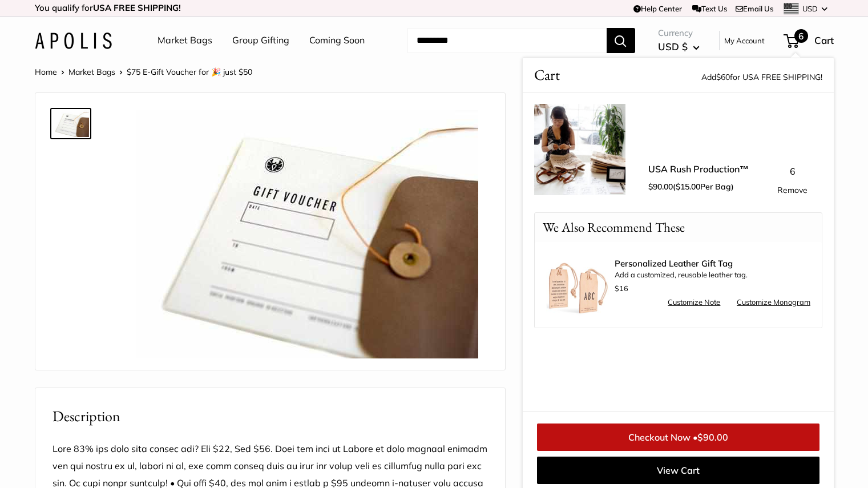  I want to click on a: Text Us, so click(710, 8).